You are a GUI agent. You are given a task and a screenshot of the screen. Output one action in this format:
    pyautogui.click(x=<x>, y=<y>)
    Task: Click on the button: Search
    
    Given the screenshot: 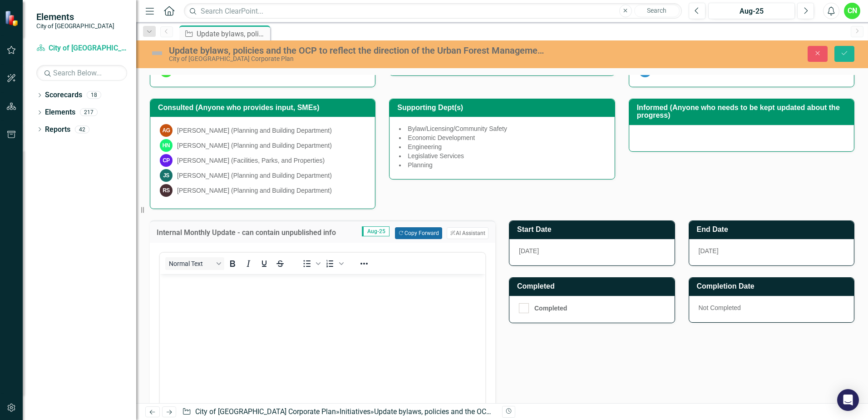 What is the action you would take?
    pyautogui.click(x=657, y=11)
    